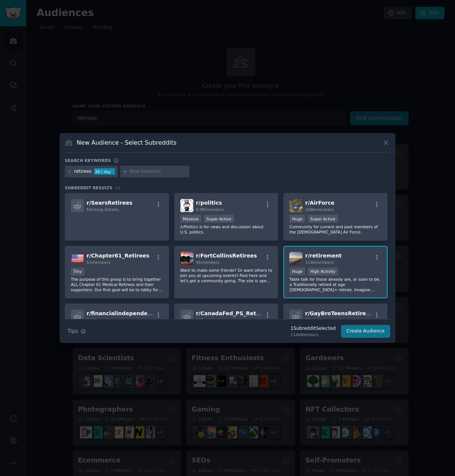 Image resolution: width=455 pixels, height=476 pixels. Describe the element at coordinates (210, 210) in the screenshot. I see `span: 8.9M members` at that location.